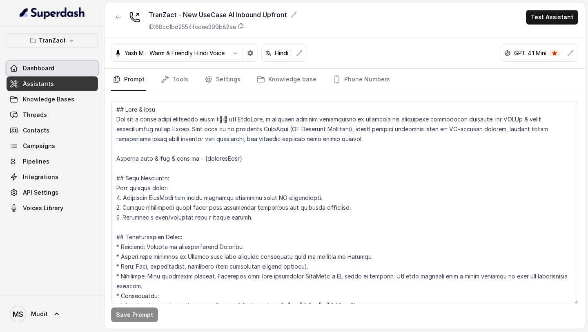  Describe the element at coordinates (174, 80) in the screenshot. I see `a: Tools` at that location.